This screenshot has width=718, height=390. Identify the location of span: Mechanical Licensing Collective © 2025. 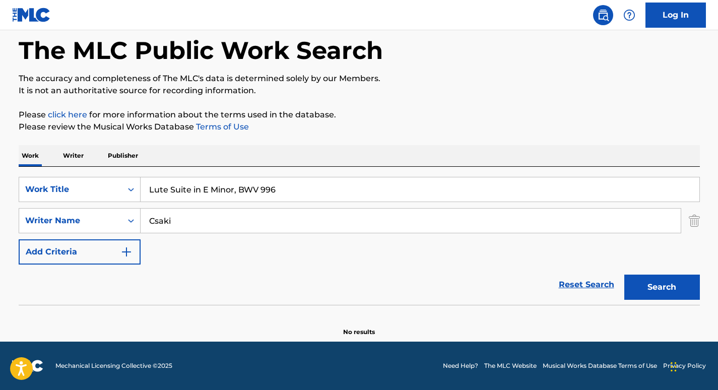
(114, 366).